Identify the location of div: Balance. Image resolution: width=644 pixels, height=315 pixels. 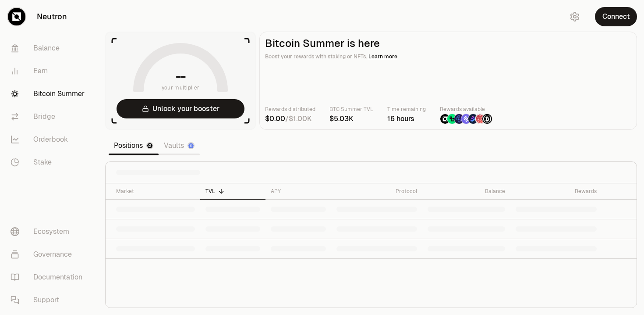
(466, 191).